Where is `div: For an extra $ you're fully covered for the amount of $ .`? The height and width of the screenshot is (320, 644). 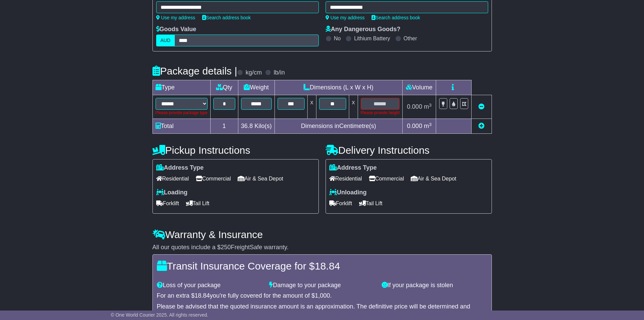 div: For an extra $ you're fully covered for the amount of $ . is located at coordinates (322, 296).